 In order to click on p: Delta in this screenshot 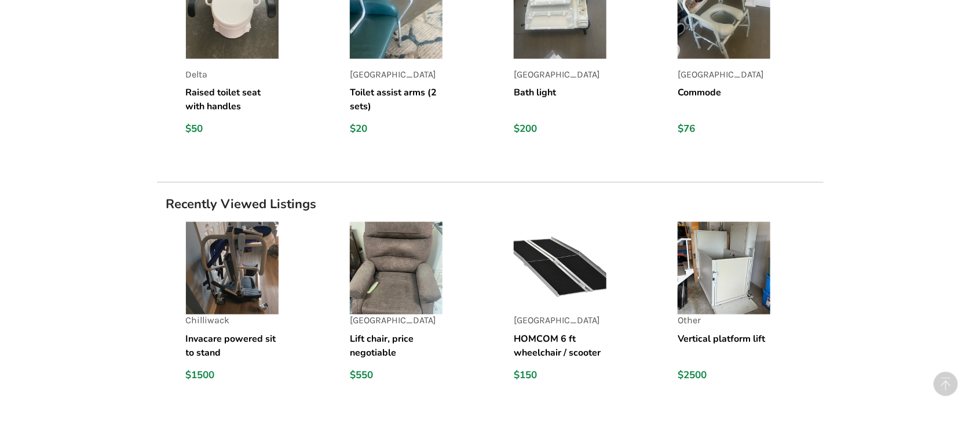, I will do `click(232, 74)`.